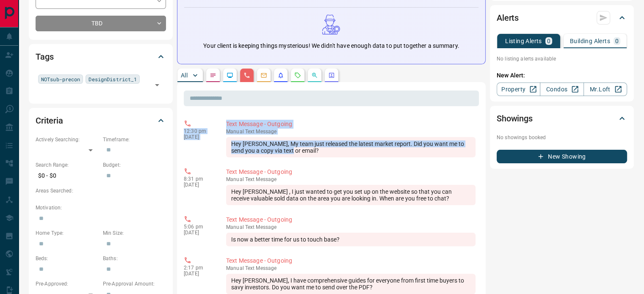 This screenshot has height=294, width=644. What do you see at coordinates (134, 233) in the screenshot?
I see `p: Min Size:` at bounding box center [134, 233].